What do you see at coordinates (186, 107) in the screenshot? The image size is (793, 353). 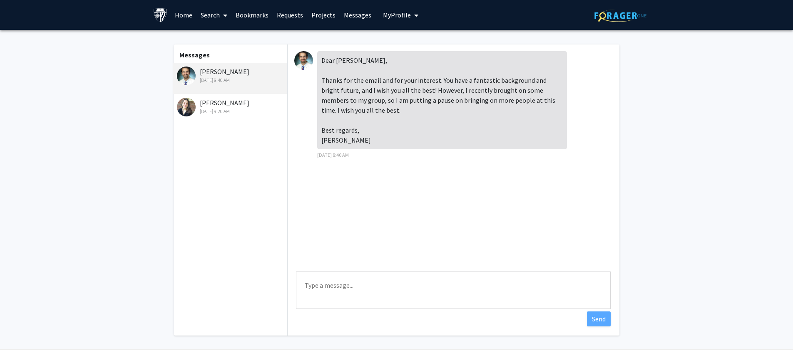 I see `img: Lucie Dequiedt` at bounding box center [186, 107].